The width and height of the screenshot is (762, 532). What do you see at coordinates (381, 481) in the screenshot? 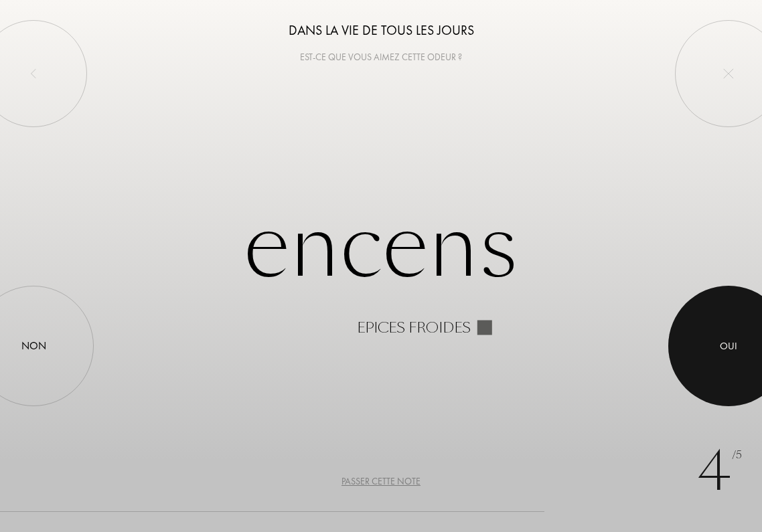
I see `div: Passer cette note` at bounding box center [381, 481].